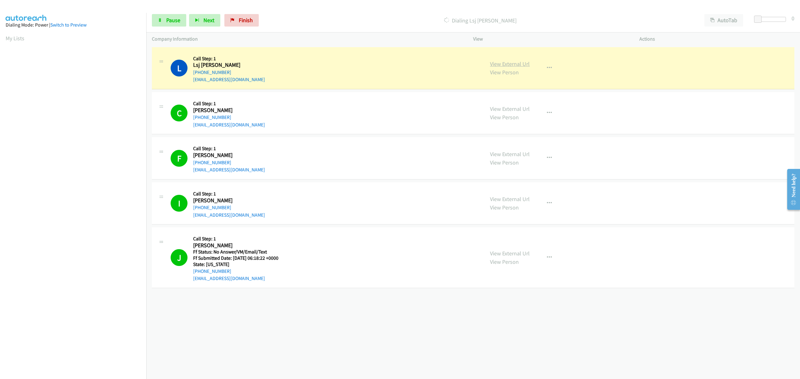 The height and width of the screenshot is (379, 800). Describe the element at coordinates (550, 39) in the screenshot. I see `p: View` at that location.